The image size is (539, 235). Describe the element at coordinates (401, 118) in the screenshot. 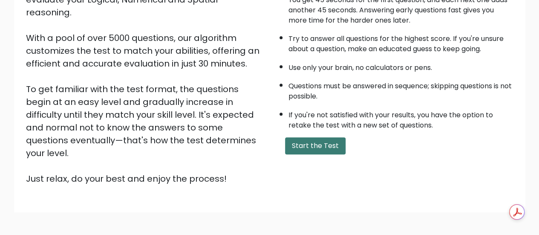

I see `li: If you're not satisfied with your results, you have the option to retake the test with a new set ...` at that location.